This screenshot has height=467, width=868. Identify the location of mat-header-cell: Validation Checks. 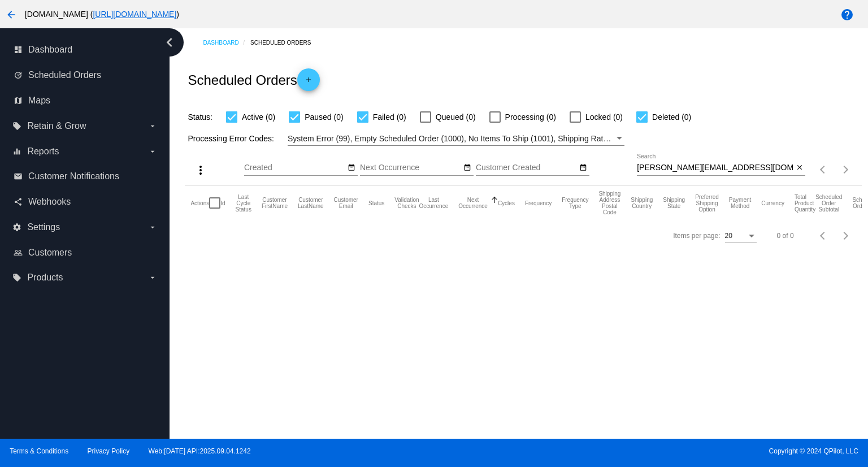
(406, 203).